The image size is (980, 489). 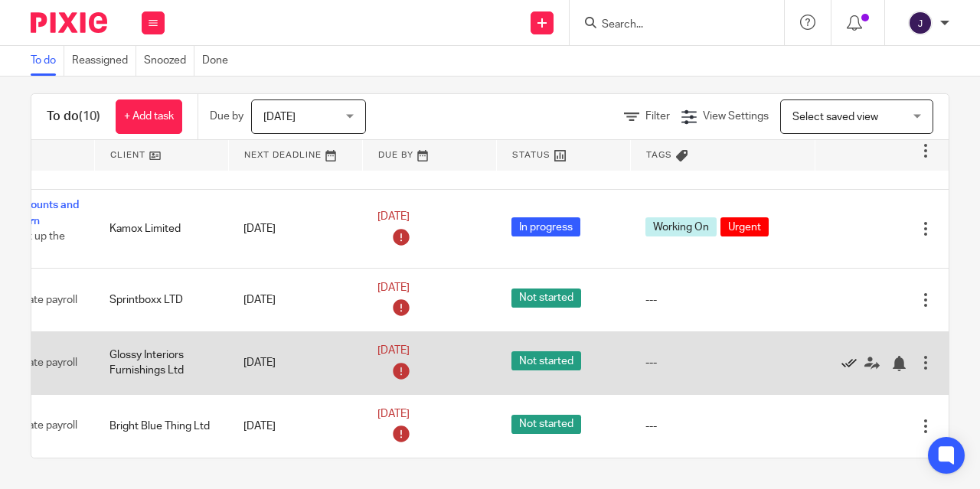 I want to click on span: Tags, so click(x=659, y=155).